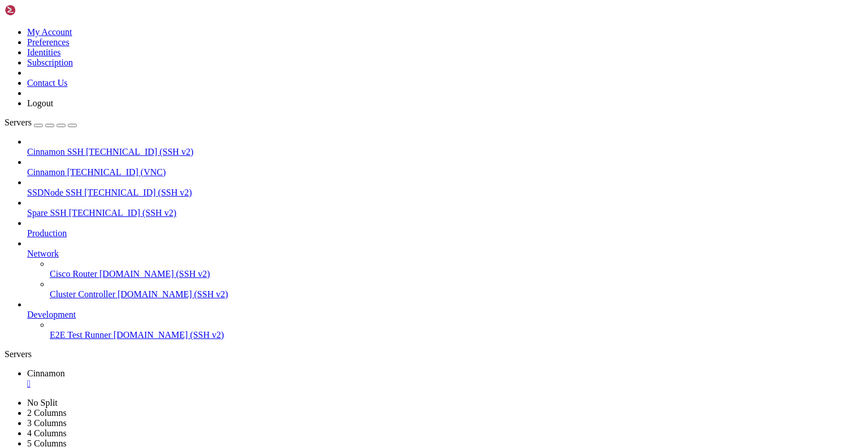 The height and width of the screenshot is (447, 868). What do you see at coordinates (40, 103) in the screenshot?
I see `a: Logout` at bounding box center [40, 103].